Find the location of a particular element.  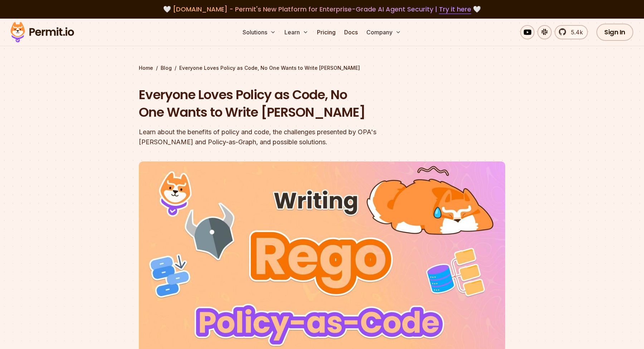

span: 5.4k is located at coordinates (574, 32).